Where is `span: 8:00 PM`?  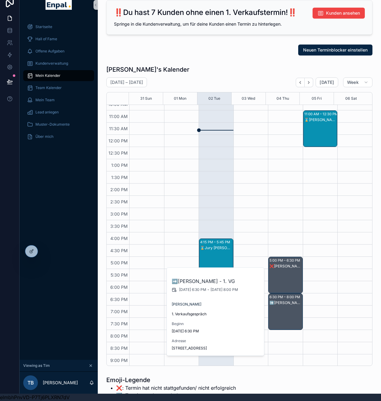
span: 8:00 PM is located at coordinates (119, 336).